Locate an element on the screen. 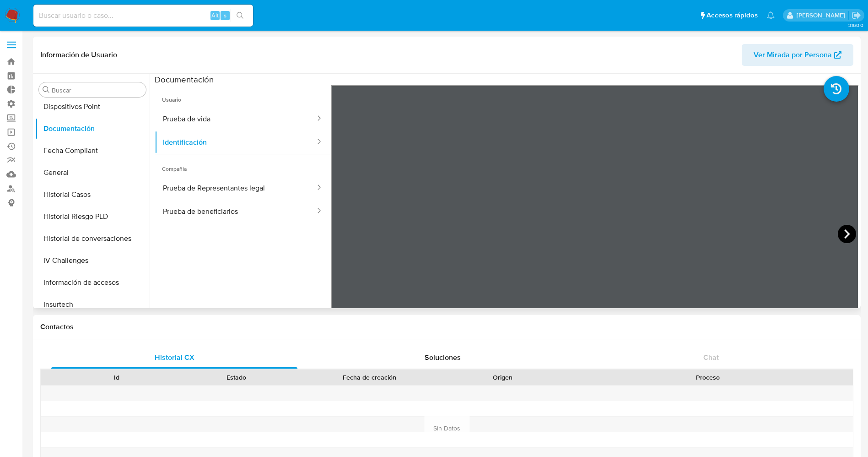 This screenshot has width=868, height=457. button: General is located at coordinates (93, 172).